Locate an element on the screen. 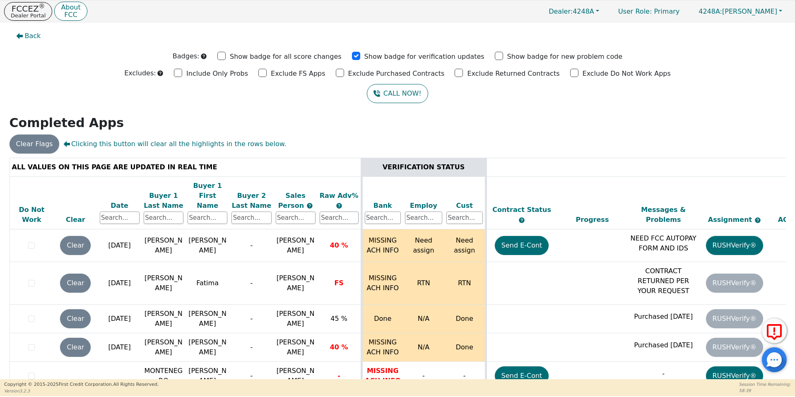 This screenshot has width=795, height=397. div: ALL VALUES ON THIS PAGE ARE UPDATED IN REAL TIME is located at coordinates (185, 167).